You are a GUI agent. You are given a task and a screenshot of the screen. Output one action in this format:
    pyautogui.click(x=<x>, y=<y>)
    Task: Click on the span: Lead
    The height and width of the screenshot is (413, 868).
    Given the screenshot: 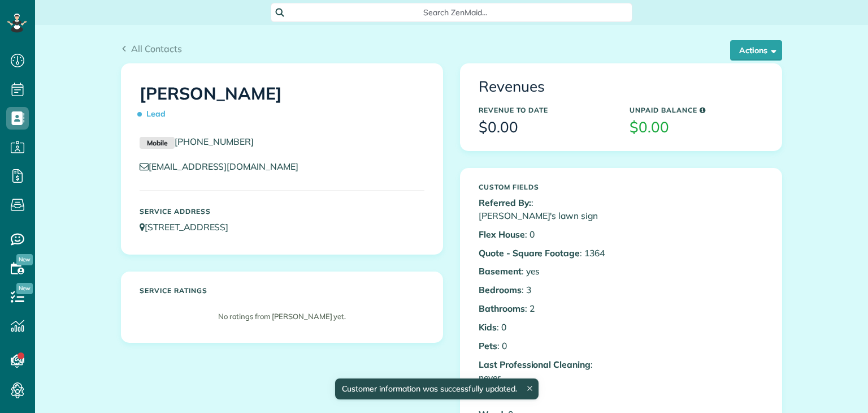 What is the action you would take?
    pyautogui.click(x=155, y=114)
    